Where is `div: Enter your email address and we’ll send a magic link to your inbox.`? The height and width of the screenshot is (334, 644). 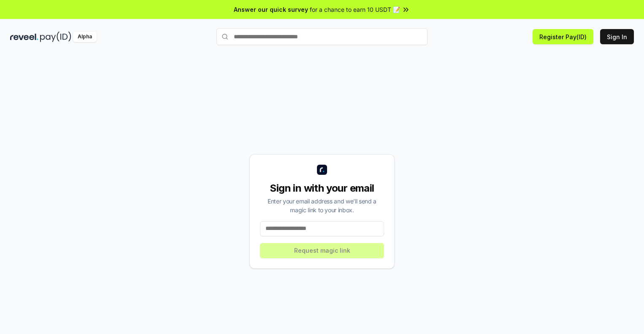
div: Enter your email address and we’ll send a magic link to your inbox. is located at coordinates (322, 206).